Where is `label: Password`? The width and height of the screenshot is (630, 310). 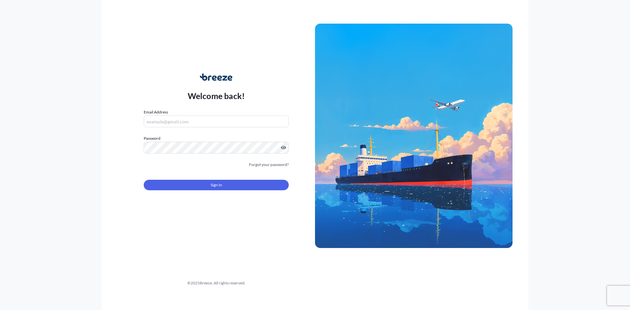 label: Password is located at coordinates (216, 138).